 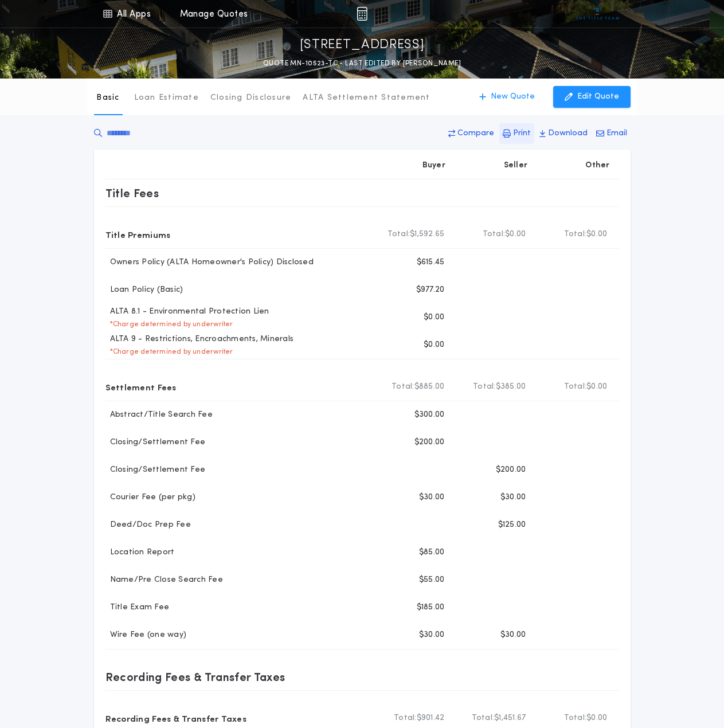 I want to click on span: $385.00, so click(x=511, y=387).